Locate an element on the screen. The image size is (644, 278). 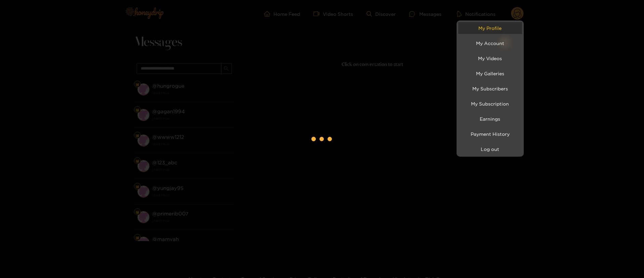
a: Earnings is located at coordinates (490, 118).